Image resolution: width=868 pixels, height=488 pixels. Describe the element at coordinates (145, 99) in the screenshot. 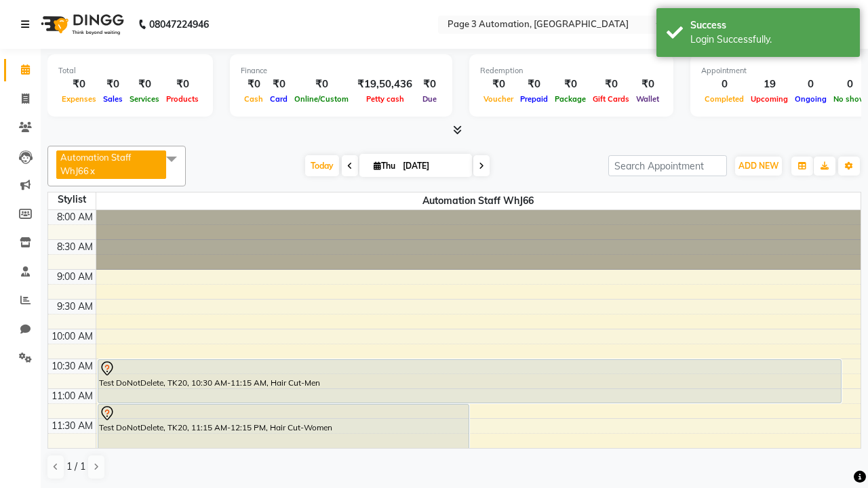

I see `span: Services` at that location.